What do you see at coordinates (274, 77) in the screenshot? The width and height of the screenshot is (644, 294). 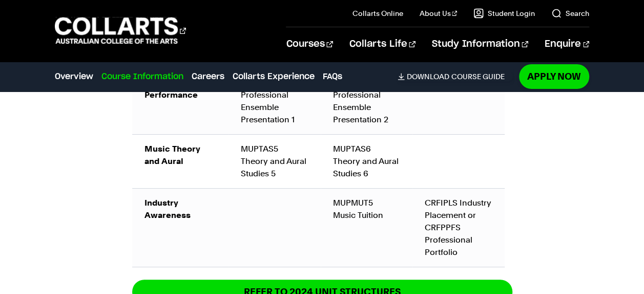 I see `a: Collarts Experience` at bounding box center [274, 77].